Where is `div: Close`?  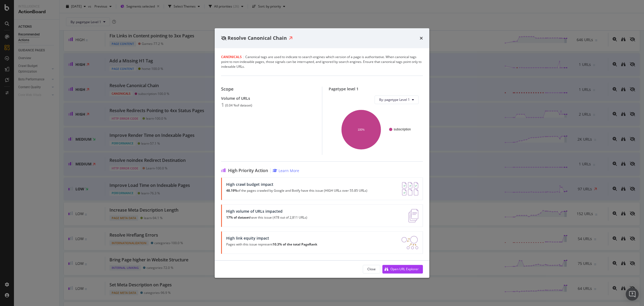
div: Close is located at coordinates (372, 268).